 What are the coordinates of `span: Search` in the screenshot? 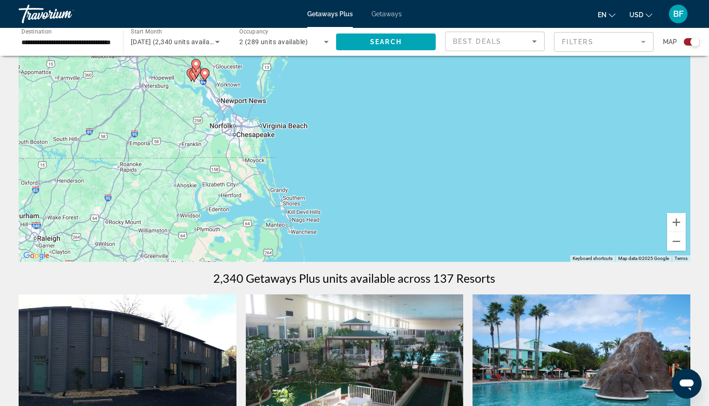 It's located at (386, 42).